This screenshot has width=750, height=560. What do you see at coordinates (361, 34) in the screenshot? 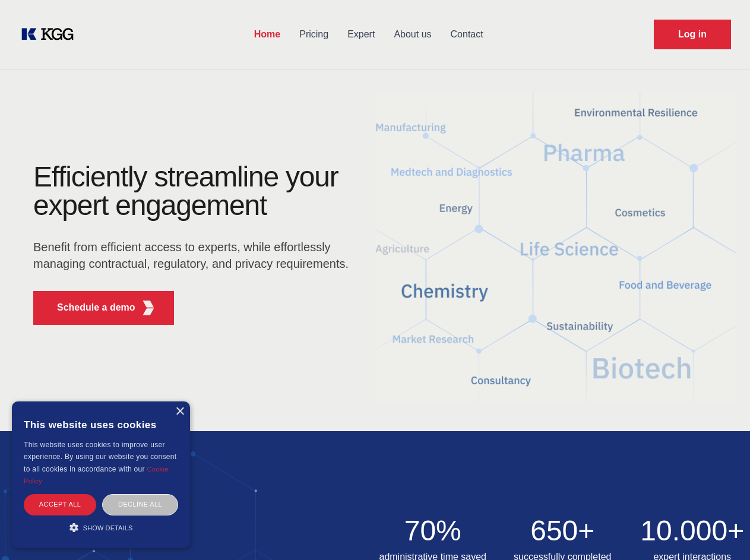
I see `a: Expert` at bounding box center [361, 34].